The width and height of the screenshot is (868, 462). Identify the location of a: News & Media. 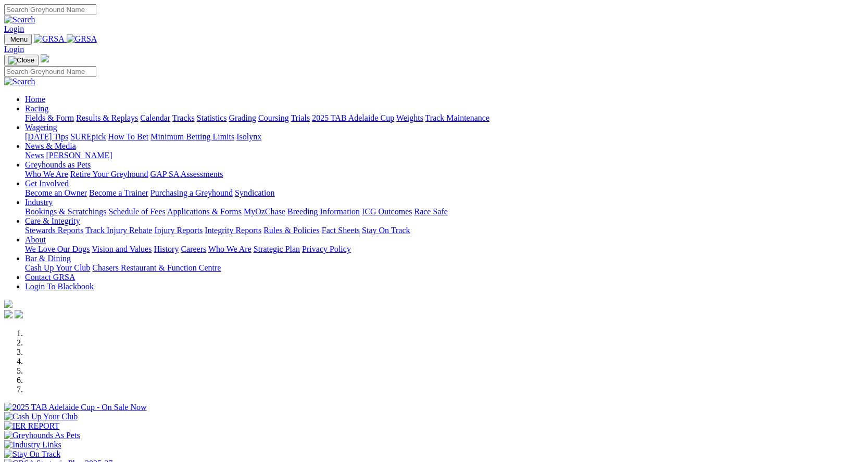
(50, 146).